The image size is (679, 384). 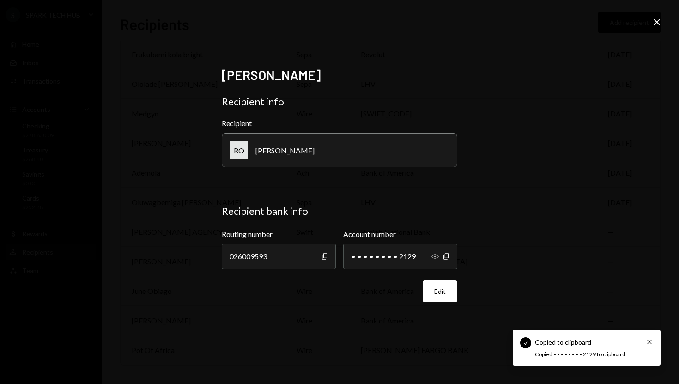 I want to click on div: Recipient, so click(x=340, y=123).